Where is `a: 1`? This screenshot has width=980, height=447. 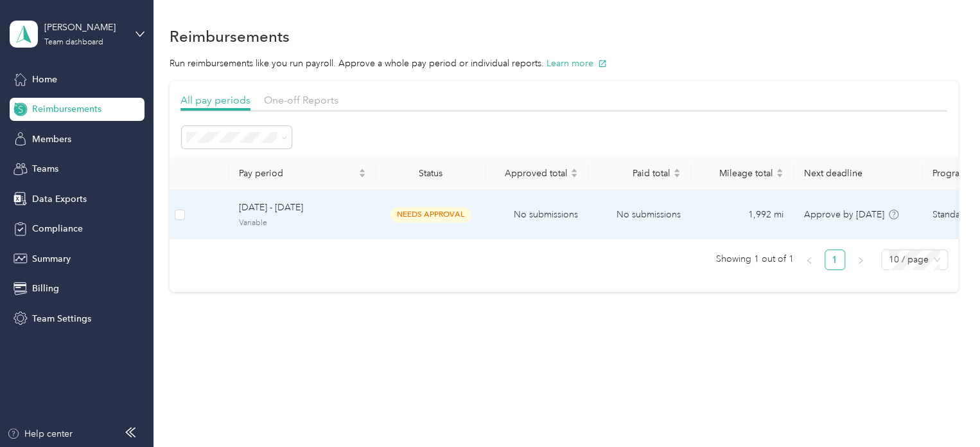
a: 1 is located at coordinates (835, 259).